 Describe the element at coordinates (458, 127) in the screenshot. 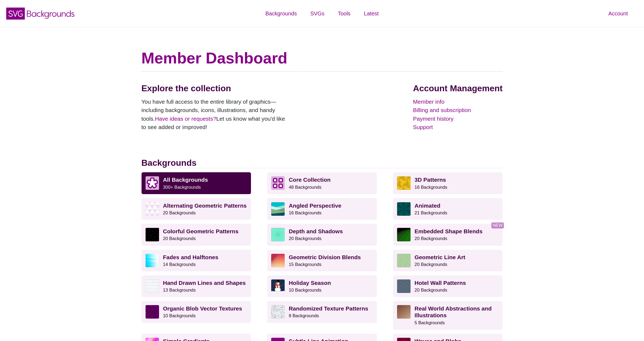

I see `a: Support` at that location.